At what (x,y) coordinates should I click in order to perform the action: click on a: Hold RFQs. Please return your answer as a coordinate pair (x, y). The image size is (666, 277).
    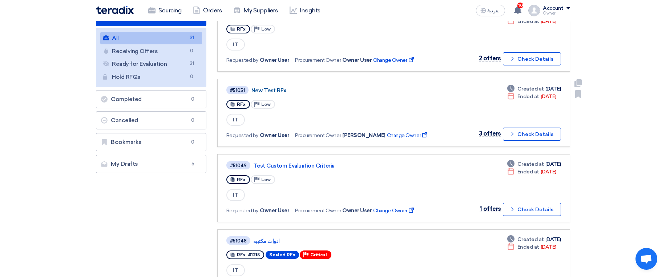
    Looking at the image, I should click on (151, 77).